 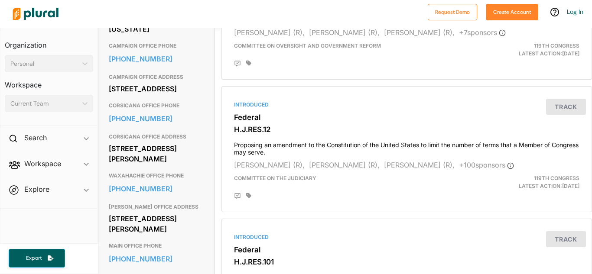 What do you see at coordinates (49, 42) in the screenshot?
I see `h3: Organization` at bounding box center [49, 42].